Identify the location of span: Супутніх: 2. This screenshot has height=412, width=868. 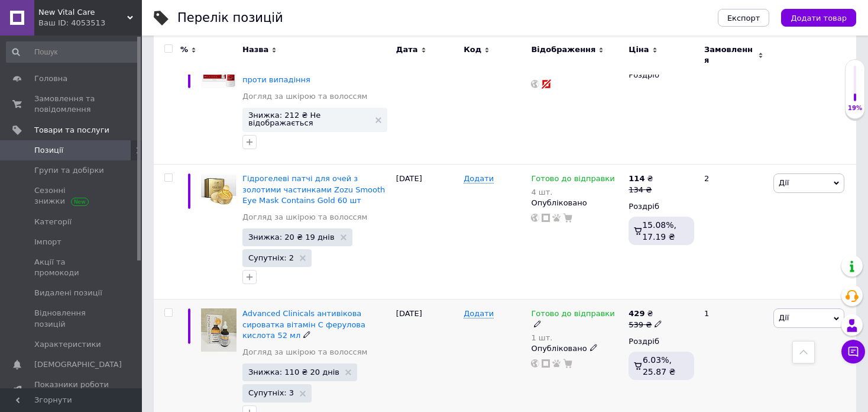
(271, 257).